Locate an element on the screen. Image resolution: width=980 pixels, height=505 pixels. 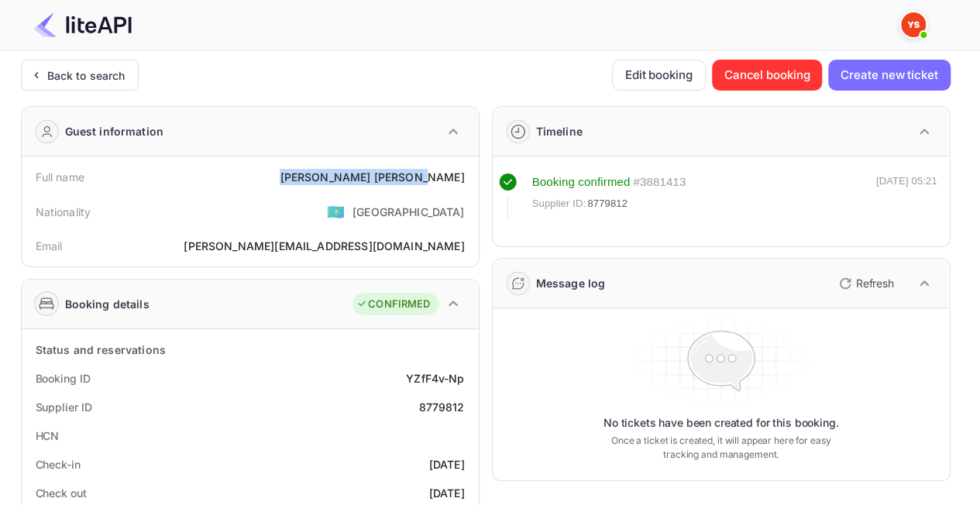
div: # 3881413 is located at coordinates (659, 182).